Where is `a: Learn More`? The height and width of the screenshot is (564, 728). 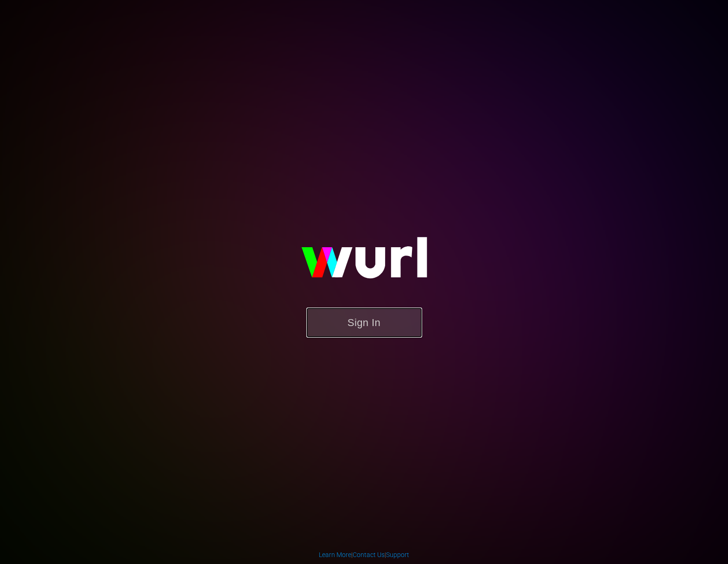
a: Learn More is located at coordinates (335, 555).